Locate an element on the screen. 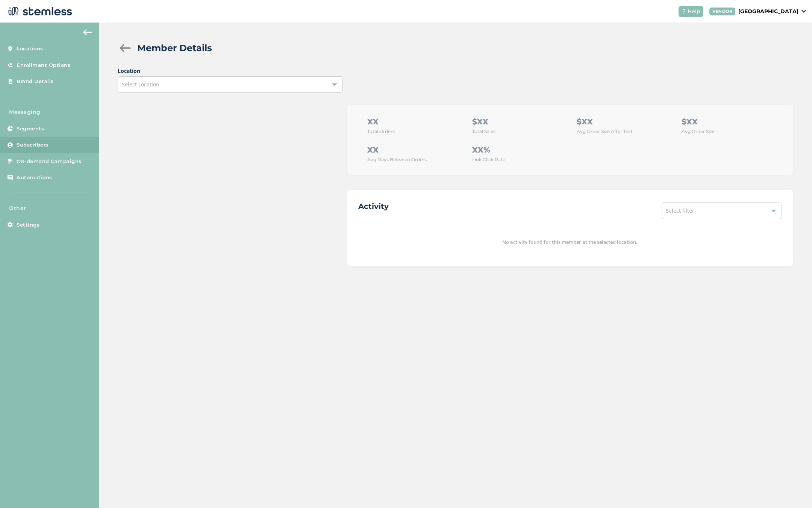 The width and height of the screenshot is (812, 508). span: Automations is located at coordinates (34, 178).